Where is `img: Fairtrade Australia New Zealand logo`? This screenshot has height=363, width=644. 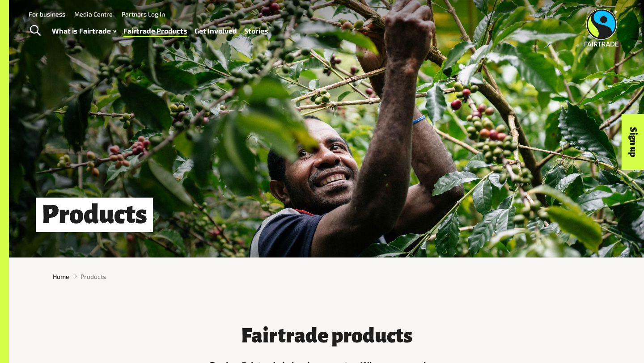 img: Fairtrade Australia New Zealand logo is located at coordinates (601, 28).